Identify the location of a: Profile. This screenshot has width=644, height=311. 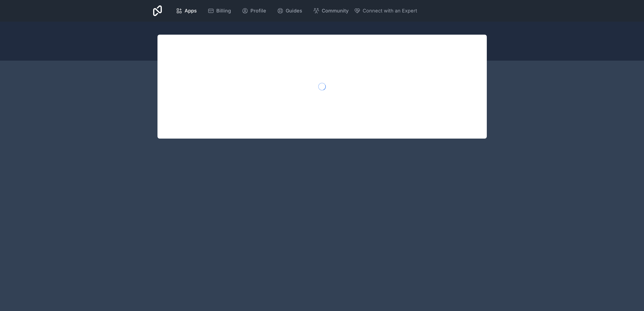
(254, 11).